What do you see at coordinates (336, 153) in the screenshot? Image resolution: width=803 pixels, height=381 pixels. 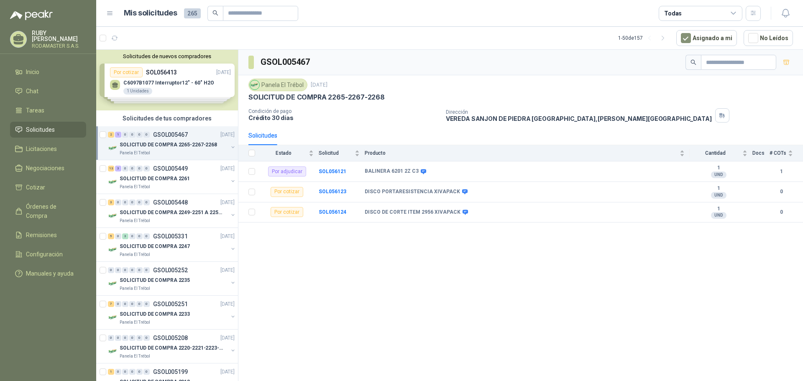 I see `span: Solicitud` at bounding box center [336, 153].